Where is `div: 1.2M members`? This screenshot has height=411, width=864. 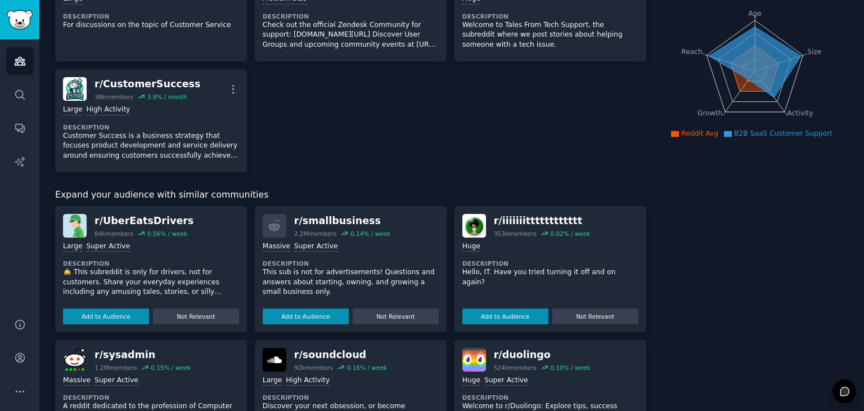
div: 1.2M members is located at coordinates (116, 367).